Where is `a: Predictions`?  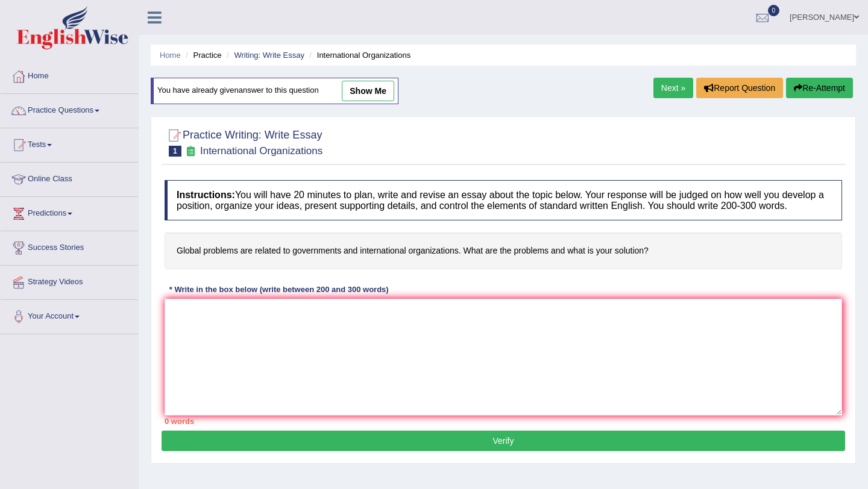 a: Predictions is located at coordinates (69, 212).